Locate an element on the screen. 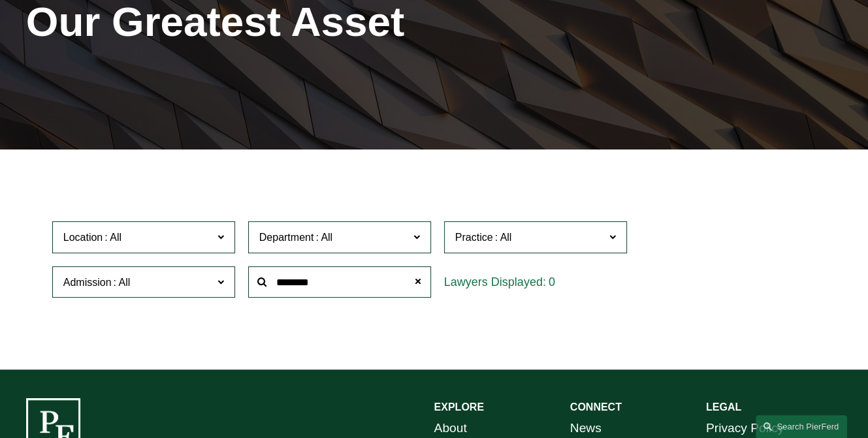 The image size is (868, 438). span: Admission is located at coordinates (88, 282).